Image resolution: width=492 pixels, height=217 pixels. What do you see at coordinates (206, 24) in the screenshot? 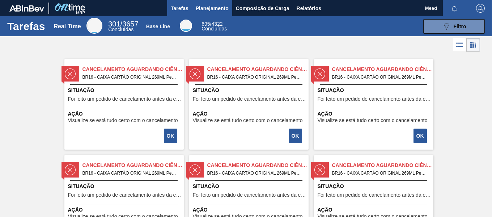
I see `span: 695` at bounding box center [206, 24].